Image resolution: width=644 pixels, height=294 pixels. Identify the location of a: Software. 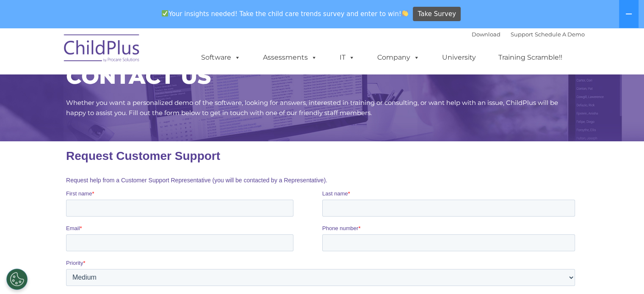
(220, 57).